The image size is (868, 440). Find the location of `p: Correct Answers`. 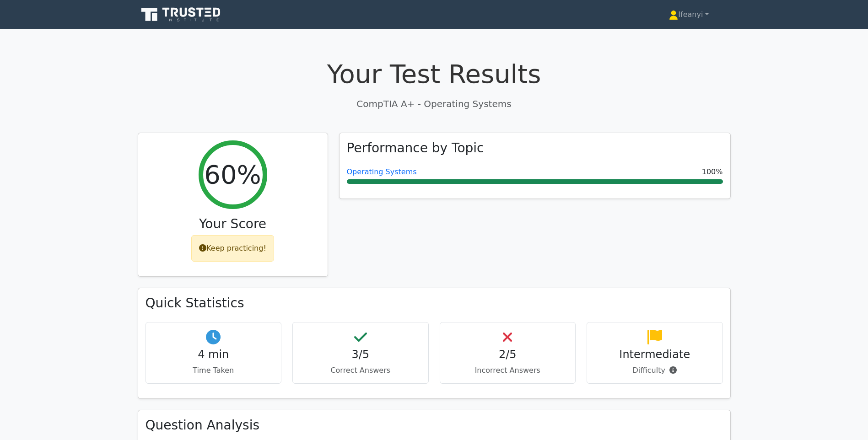

p: Correct Answers is located at coordinates (361, 371).